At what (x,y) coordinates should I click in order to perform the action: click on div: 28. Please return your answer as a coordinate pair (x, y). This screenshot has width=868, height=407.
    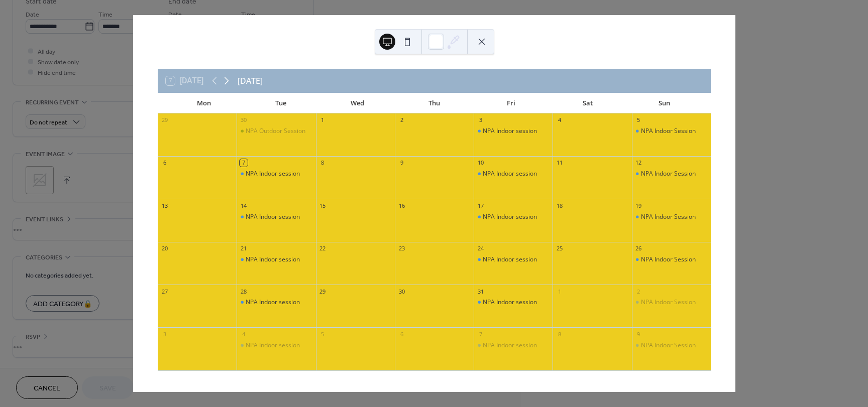
    Looking at the image, I should click on (243, 291).